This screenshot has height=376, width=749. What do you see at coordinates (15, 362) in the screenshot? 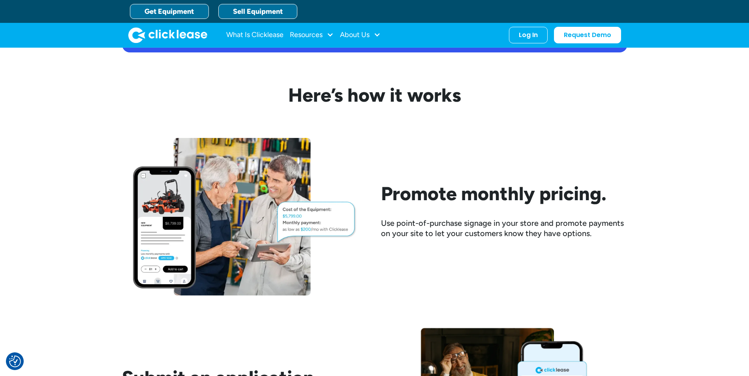
I see `button: Consent Preferences` at bounding box center [15, 362].